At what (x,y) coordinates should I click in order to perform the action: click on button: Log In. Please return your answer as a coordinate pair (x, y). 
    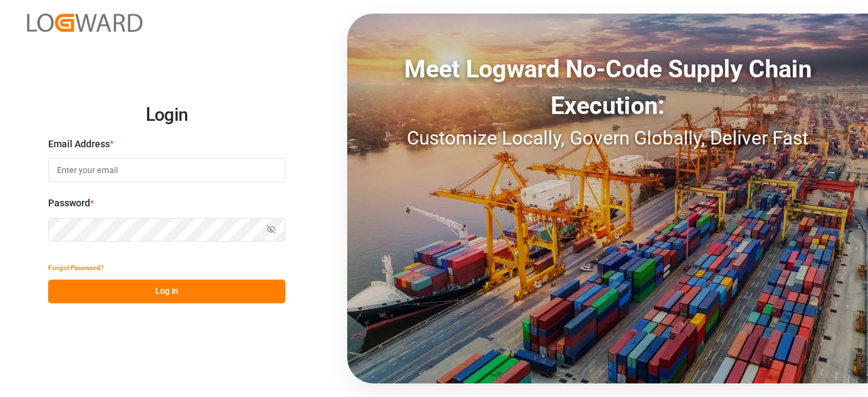
    Looking at the image, I should click on (166, 291).